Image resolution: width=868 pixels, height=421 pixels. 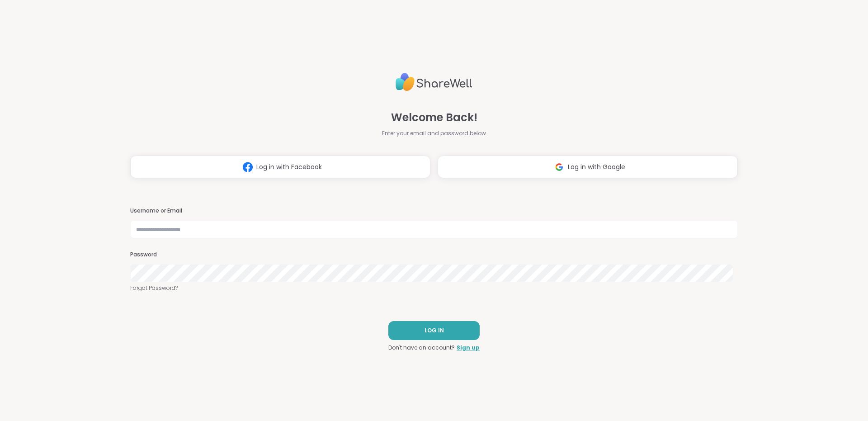 What do you see at coordinates (434, 118) in the screenshot?
I see `span: Welcome Back!` at bounding box center [434, 118].